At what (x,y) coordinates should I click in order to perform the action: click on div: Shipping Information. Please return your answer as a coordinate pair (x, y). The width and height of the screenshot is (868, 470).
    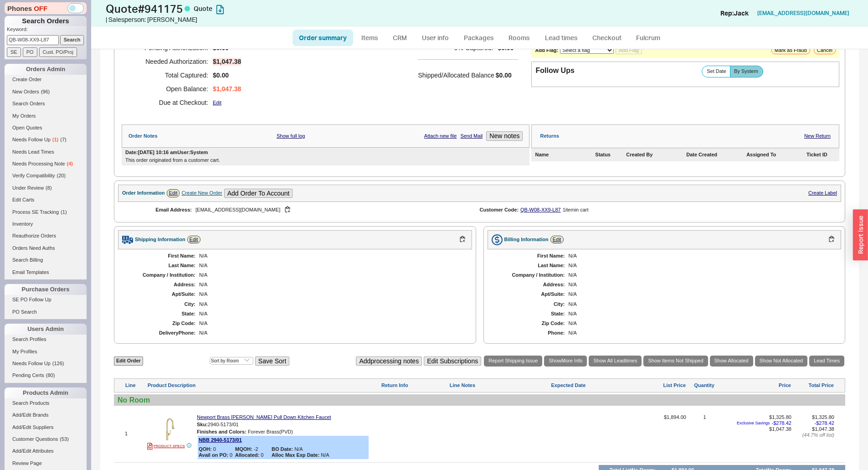
    Looking at the image, I should click on (160, 239).